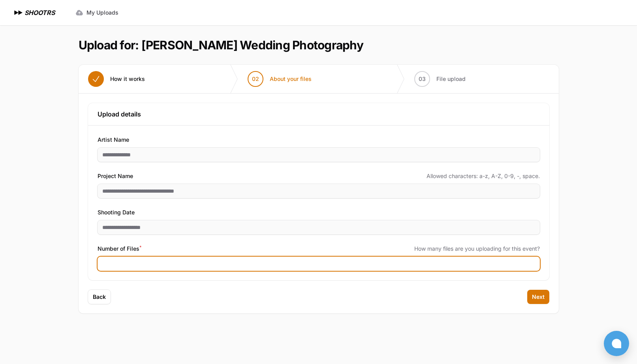  I want to click on span: Artist Name, so click(113, 140).